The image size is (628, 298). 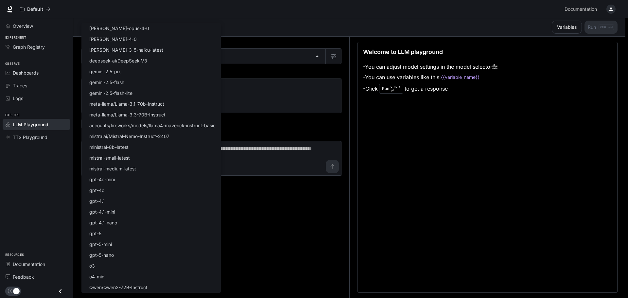 What do you see at coordinates (97, 276) in the screenshot?
I see `p: o4-mini` at bounding box center [97, 276].